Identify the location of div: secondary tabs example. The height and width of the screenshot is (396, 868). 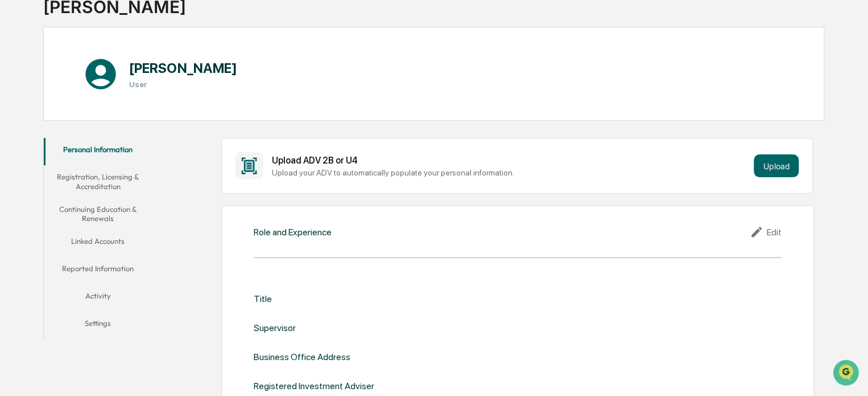
(98, 238).